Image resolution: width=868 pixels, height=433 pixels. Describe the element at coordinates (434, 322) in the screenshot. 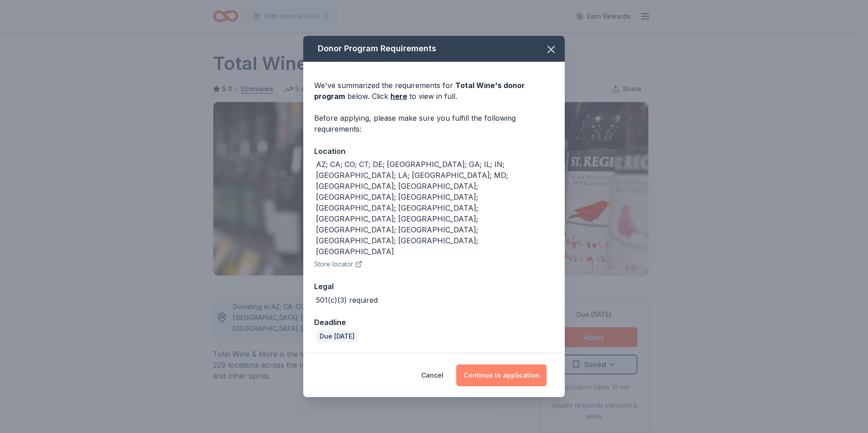

I see `div: Deadline` at that location.